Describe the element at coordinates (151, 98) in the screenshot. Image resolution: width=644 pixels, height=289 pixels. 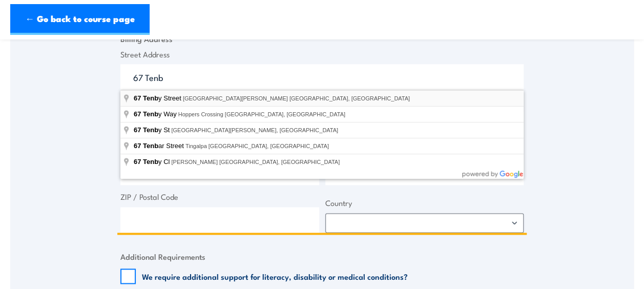
I see `span: Tenb` at that location.